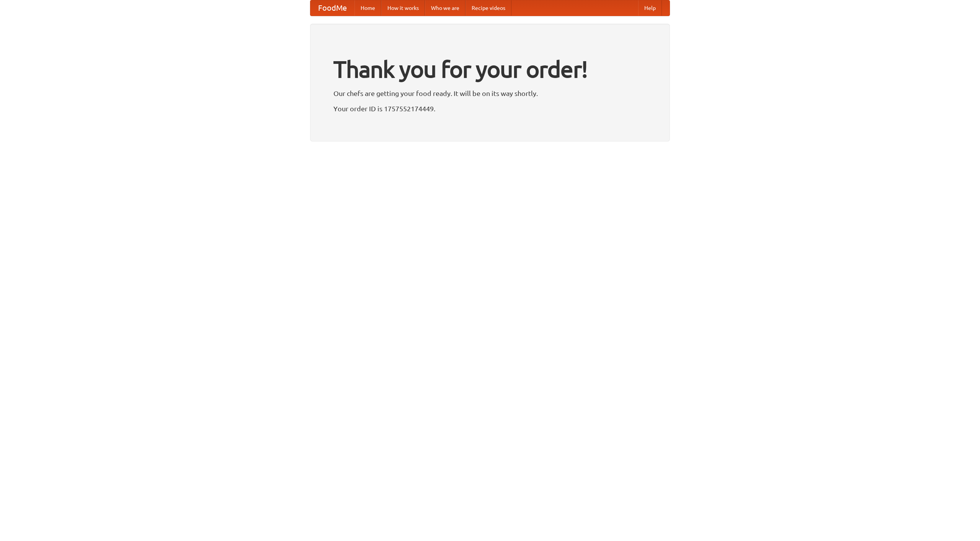 This screenshot has width=980, height=541. Describe the element at coordinates (490, 109) in the screenshot. I see `p: Your order ID is 1757552174449.` at that location.